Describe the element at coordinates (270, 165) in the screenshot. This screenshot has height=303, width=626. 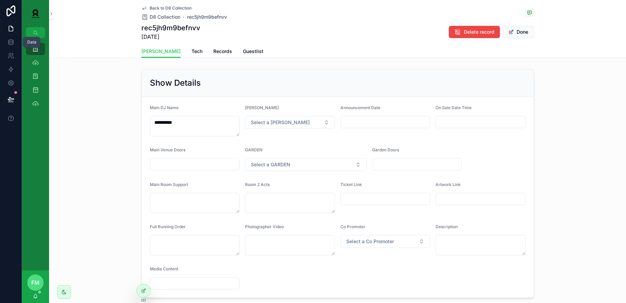
I see `span: Select a GARDEN` at that location.